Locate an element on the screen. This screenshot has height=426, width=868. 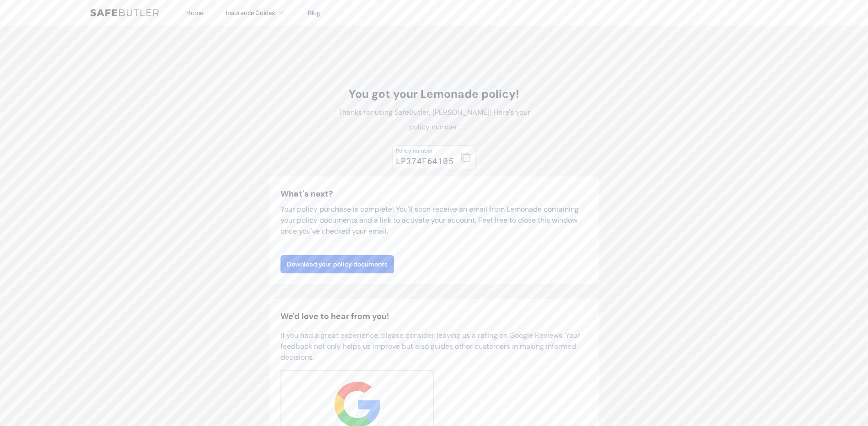
img: SafeButler Text Logo is located at coordinates (124, 13).